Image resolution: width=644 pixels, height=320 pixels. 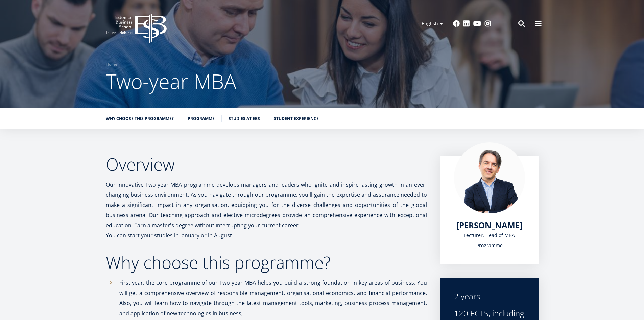 I want to click on a: Student experience, so click(x=296, y=119).